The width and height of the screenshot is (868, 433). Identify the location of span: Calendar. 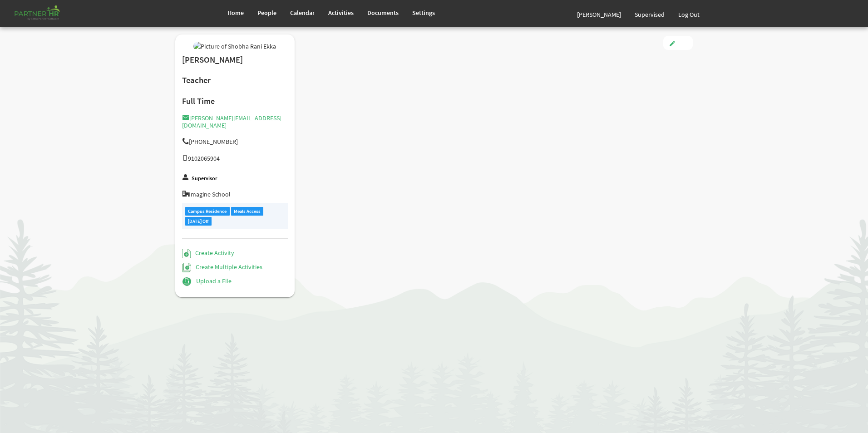
(302, 13).